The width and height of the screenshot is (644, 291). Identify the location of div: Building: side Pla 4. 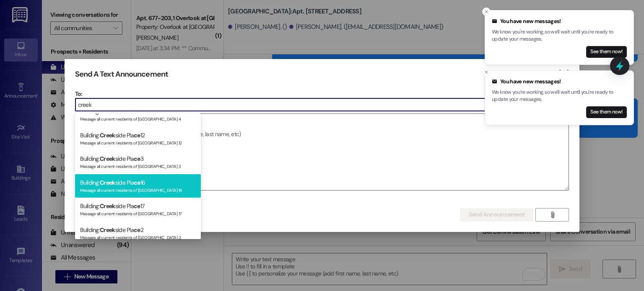
(138, 115).